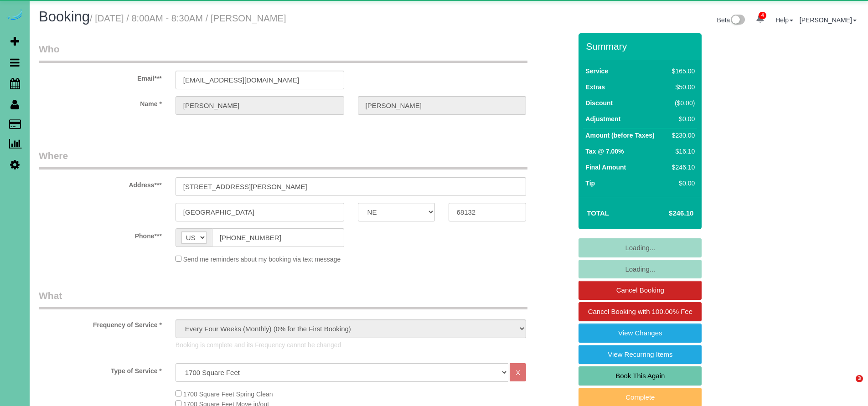  What do you see at coordinates (228, 394) in the screenshot?
I see `span: 1700 Square Feet Spring Clean` at bounding box center [228, 394].